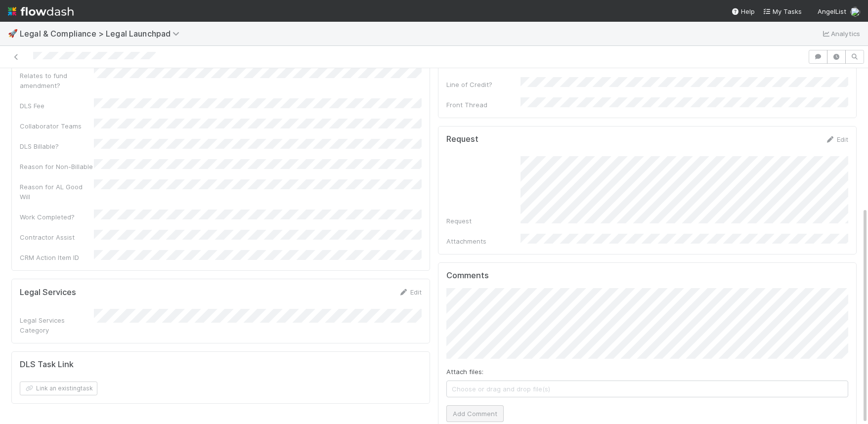  I want to click on img: avatar_0b1dbcb8-f701-47e0-85bc-d79ccc0efe6c.png, so click(855, 12).